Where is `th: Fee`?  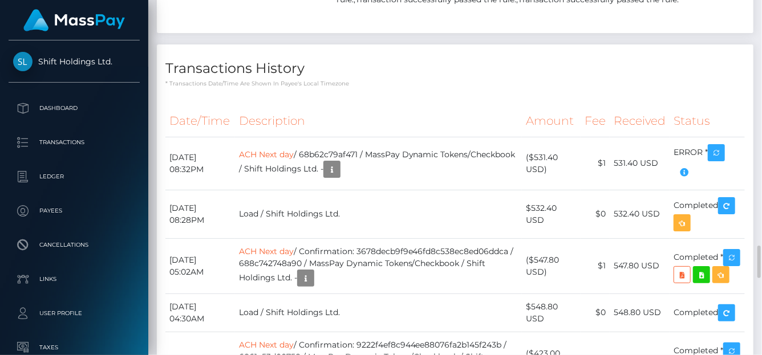 th: Fee is located at coordinates (595, 121).